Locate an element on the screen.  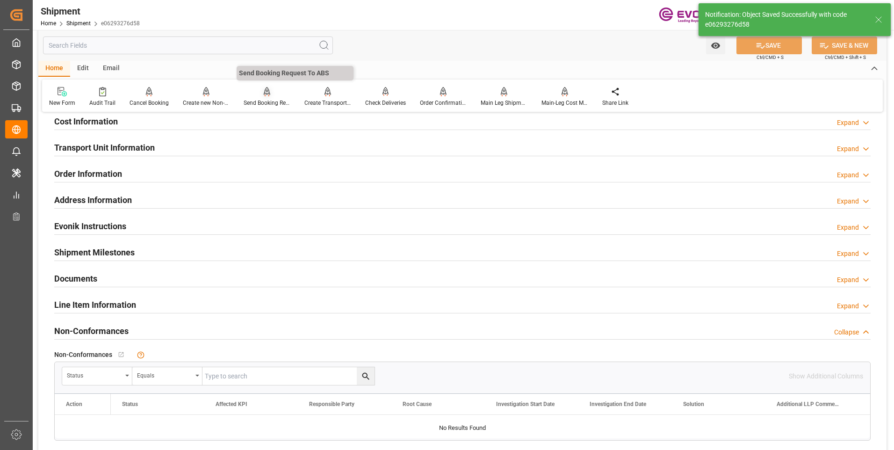
a: Home is located at coordinates (48, 23).